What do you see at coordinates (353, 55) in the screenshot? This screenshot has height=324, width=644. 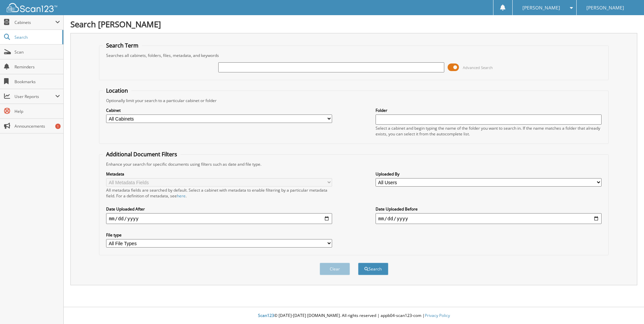 I see `div: Searches all cabinets, folders, files, metadata, and keywords` at bounding box center [353, 55].